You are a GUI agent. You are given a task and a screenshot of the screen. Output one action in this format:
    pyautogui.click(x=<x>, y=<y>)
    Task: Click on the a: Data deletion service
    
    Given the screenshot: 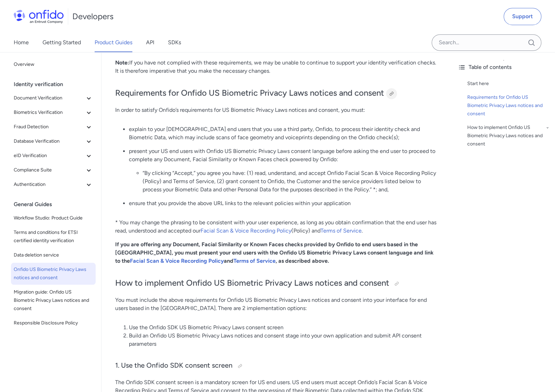 What is the action you would take?
    pyautogui.click(x=53, y=255)
    